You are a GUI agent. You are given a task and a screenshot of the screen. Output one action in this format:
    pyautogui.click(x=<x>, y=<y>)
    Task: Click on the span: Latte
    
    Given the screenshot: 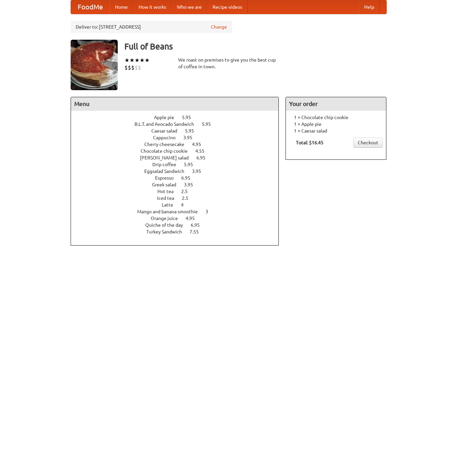 What is the action you would take?
    pyautogui.click(x=171, y=205)
    